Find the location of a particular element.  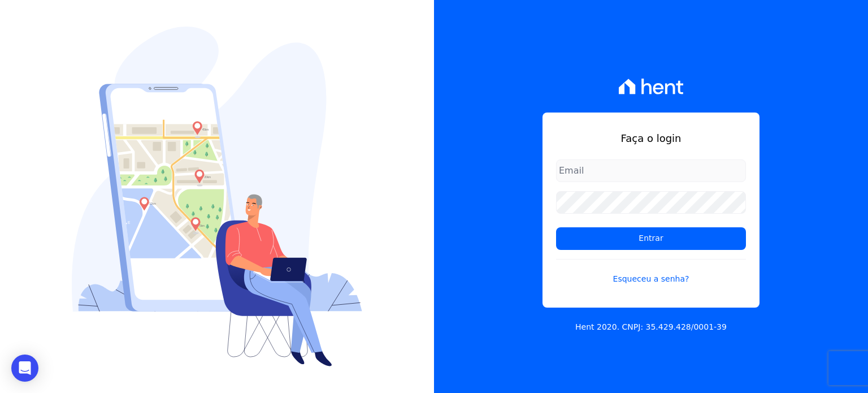

h1: Faça o login is located at coordinates (651, 138).